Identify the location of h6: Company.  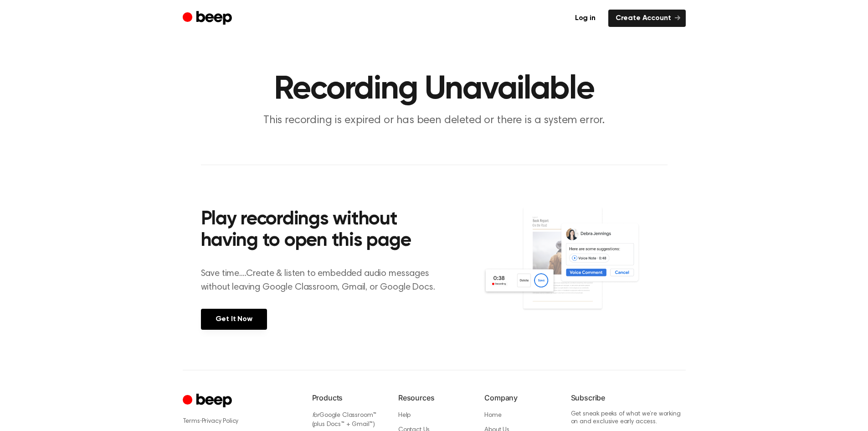
(520, 397).